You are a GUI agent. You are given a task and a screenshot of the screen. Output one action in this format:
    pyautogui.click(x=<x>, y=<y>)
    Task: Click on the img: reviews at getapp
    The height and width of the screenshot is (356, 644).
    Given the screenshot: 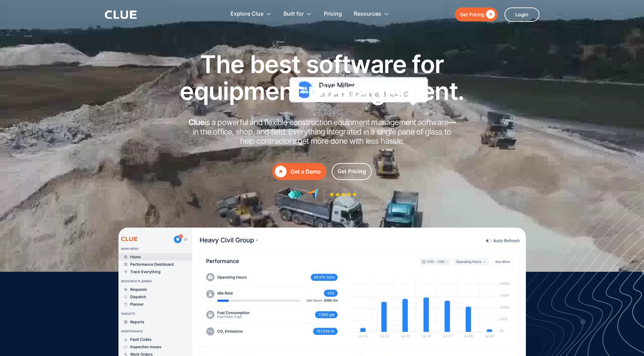 What is the action you would take?
    pyautogui.click(x=295, y=195)
    